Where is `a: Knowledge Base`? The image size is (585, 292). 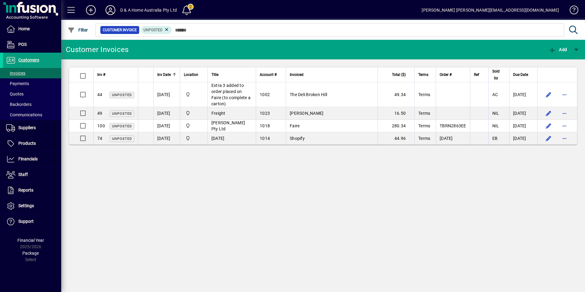 a: Knowledge Base is located at coordinates (571, 11).